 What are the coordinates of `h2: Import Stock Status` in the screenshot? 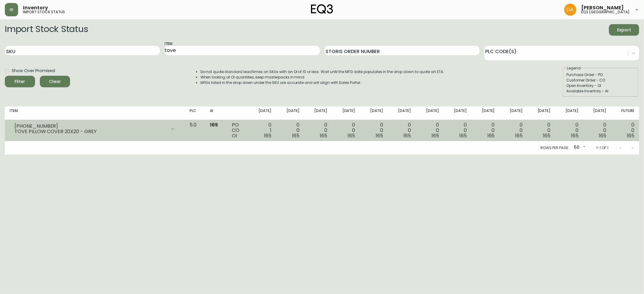 It's located at (46, 30).